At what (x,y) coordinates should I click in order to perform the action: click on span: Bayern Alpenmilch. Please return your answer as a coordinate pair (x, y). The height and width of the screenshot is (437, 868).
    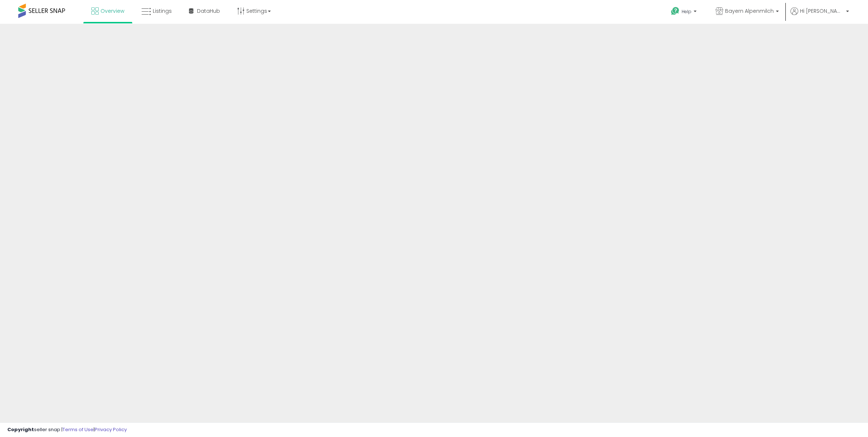
    Looking at the image, I should click on (750, 11).